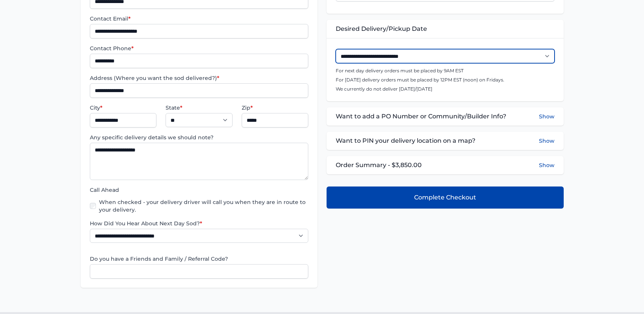 This screenshot has width=644, height=314. What do you see at coordinates (124, 108) in the screenshot?
I see `label: City` at bounding box center [124, 108].